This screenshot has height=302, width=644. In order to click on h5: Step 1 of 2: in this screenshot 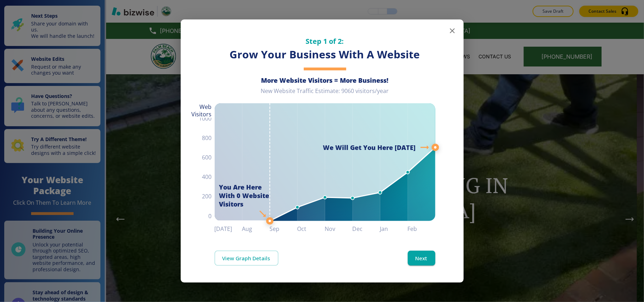, I will do `click(326, 41)`.